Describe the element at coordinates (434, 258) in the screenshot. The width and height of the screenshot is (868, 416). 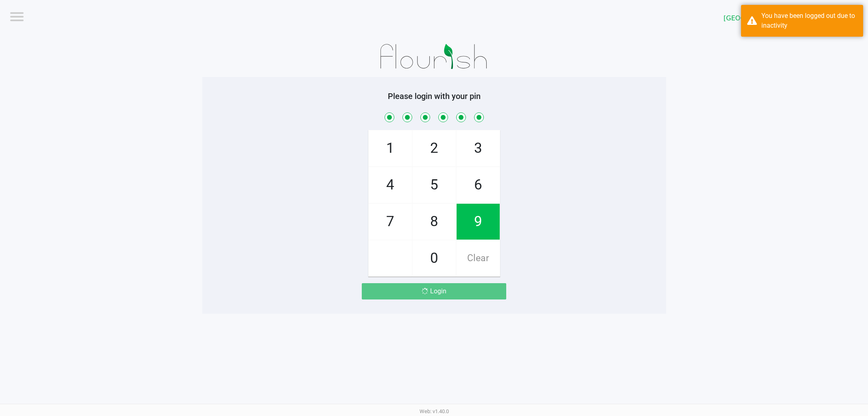
I see `span: 0` at that location.